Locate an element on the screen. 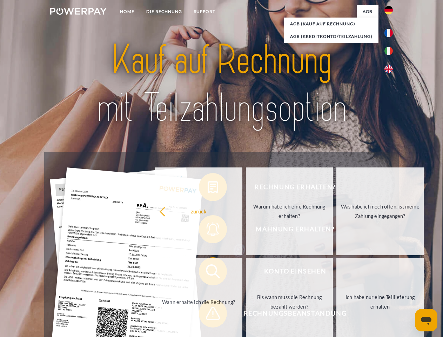 The height and width of the screenshot is (337, 443). div: Bis wann muss die Rechnung bezahlt werden? is located at coordinates (290, 302).